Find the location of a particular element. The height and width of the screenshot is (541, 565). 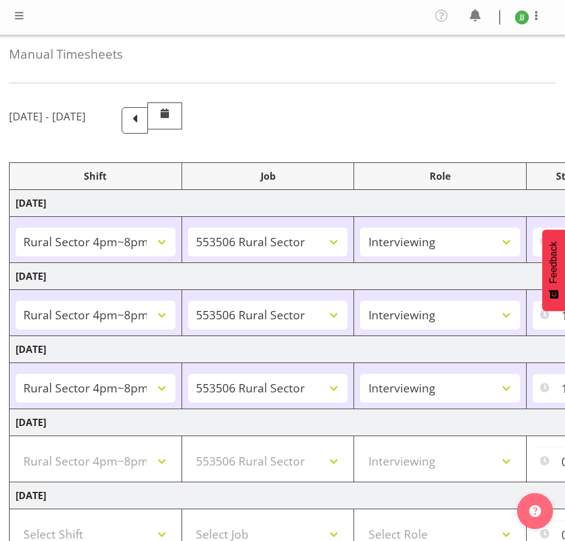

button: Feedback - Show survey is located at coordinates (553, 270).